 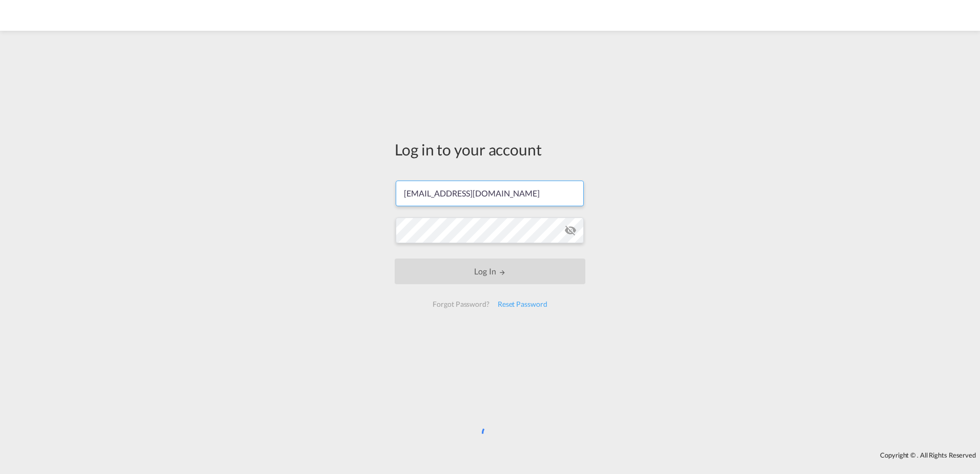 What do you see at coordinates (490, 194) in the screenshot?
I see `input: Enter email/phone number` at bounding box center [490, 194].